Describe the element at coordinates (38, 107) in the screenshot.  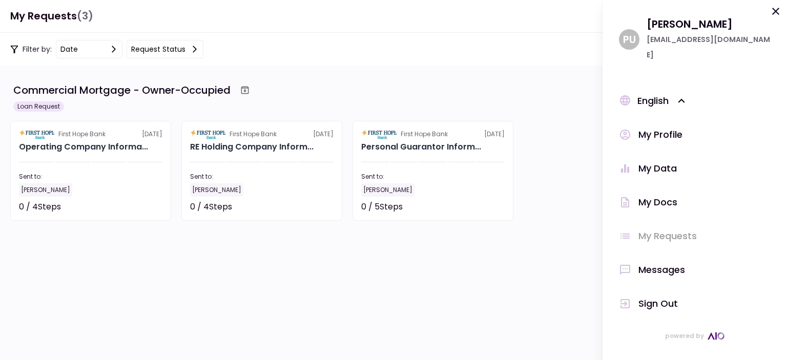
I see `div: Loan Request` at that location.